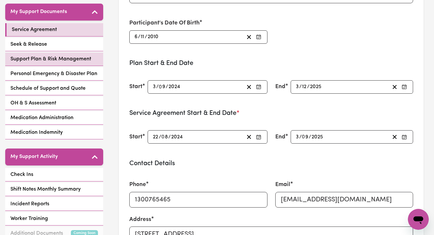 This screenshot has width=434, height=235. I want to click on a: Schedule of Support and Quote, so click(54, 89).